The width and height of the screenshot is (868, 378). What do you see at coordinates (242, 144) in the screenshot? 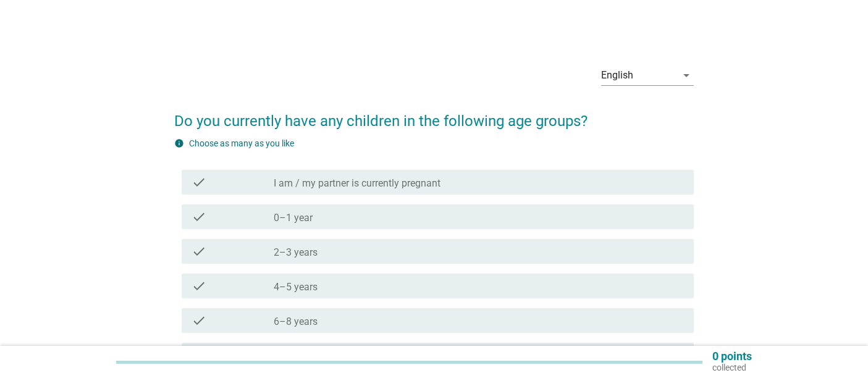
I see `label: Choose as many as you like` at bounding box center [242, 144].